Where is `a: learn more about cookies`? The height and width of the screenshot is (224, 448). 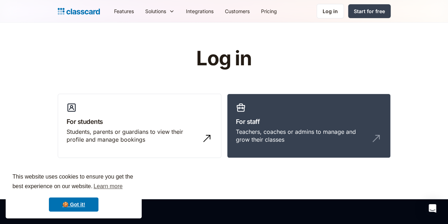
a: learn more about cookies is located at coordinates (108, 186).